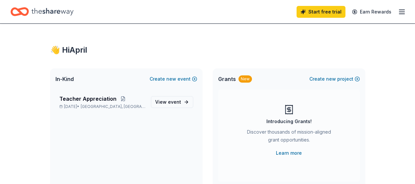  Describe the element at coordinates (227, 79) in the screenshot. I see `span: Grants` at that location.